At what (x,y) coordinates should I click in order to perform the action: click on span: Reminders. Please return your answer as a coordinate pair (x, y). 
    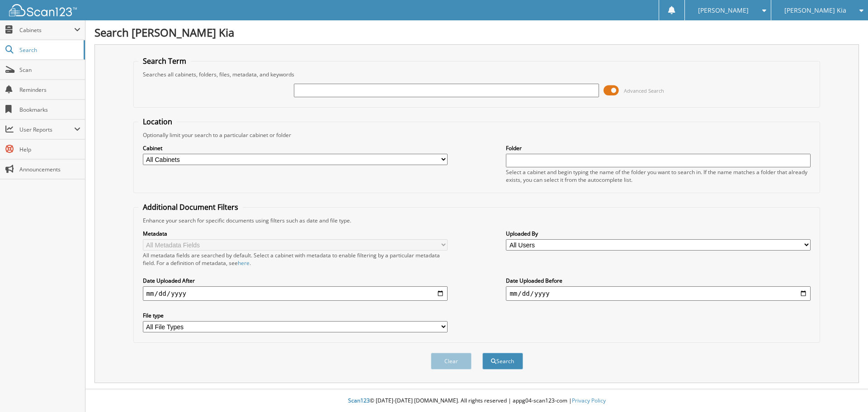
    Looking at the image, I should click on (50, 90).